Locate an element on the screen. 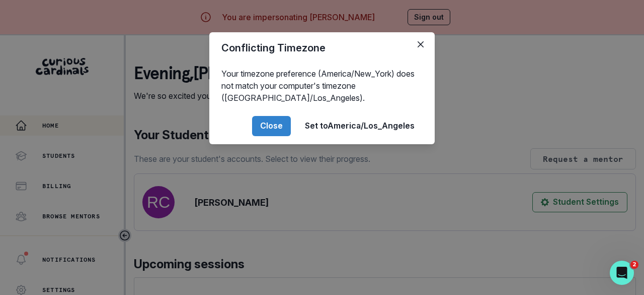 The height and width of the screenshot is (295, 644). button: Set toAmerica/Los_Angeles is located at coordinates (360, 126).